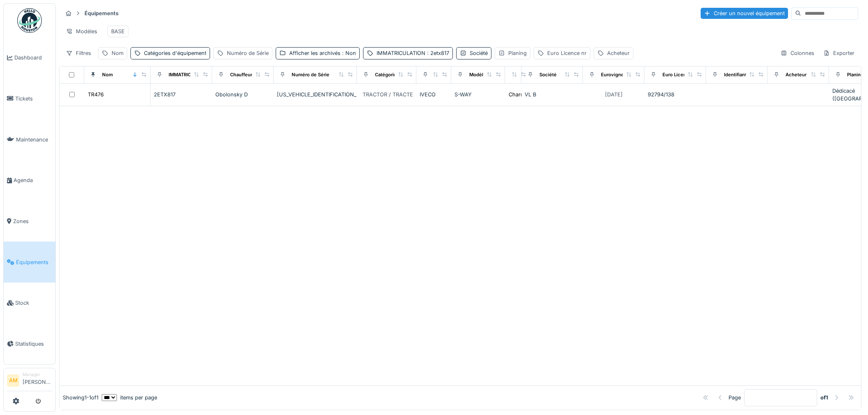  What do you see at coordinates (434, 94) in the screenshot?
I see `div: IVECO` at bounding box center [434, 94].